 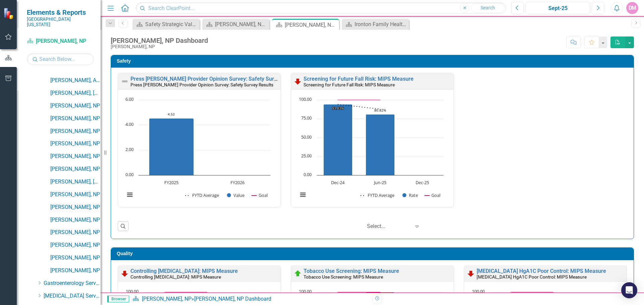 What do you see at coordinates (373, 61) in the screenshot?
I see `h3: Safety` at bounding box center [373, 61].